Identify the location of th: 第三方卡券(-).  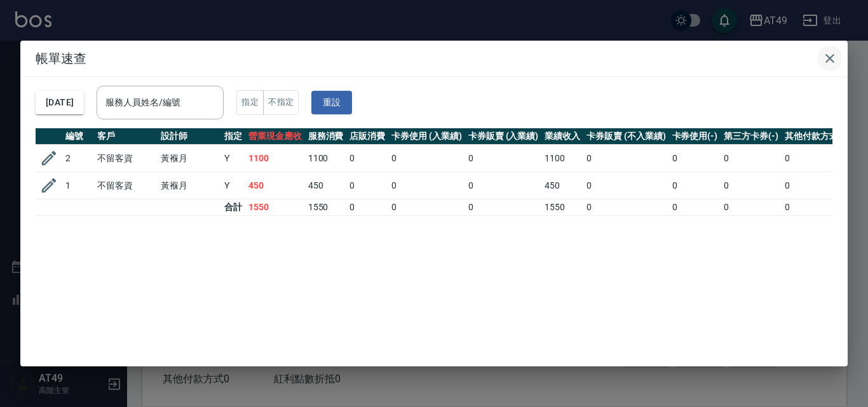
(750, 136).